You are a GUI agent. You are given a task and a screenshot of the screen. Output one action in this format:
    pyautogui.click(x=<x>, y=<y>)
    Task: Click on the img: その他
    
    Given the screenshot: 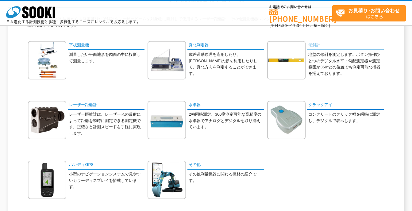 What is the action you would take?
    pyautogui.click(x=166, y=180)
    